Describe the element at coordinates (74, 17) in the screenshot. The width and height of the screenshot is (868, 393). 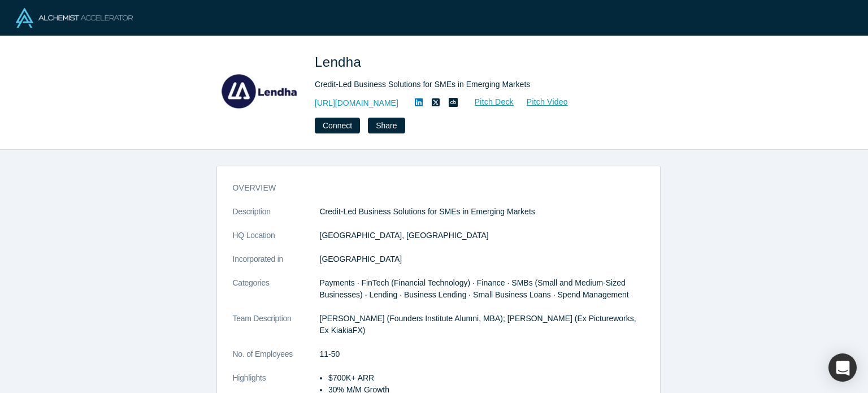
I see `img: Alchemist Logo` at that location.